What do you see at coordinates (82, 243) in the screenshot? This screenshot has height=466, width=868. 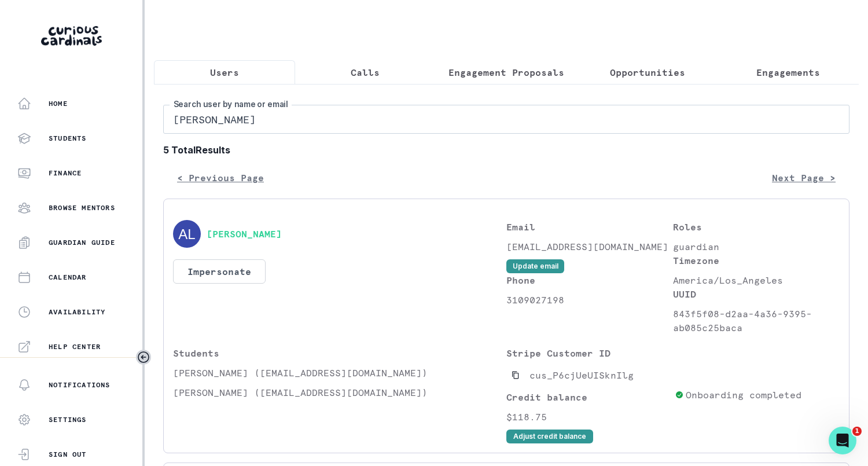 I see `p: Guardian Guide` at bounding box center [82, 243].